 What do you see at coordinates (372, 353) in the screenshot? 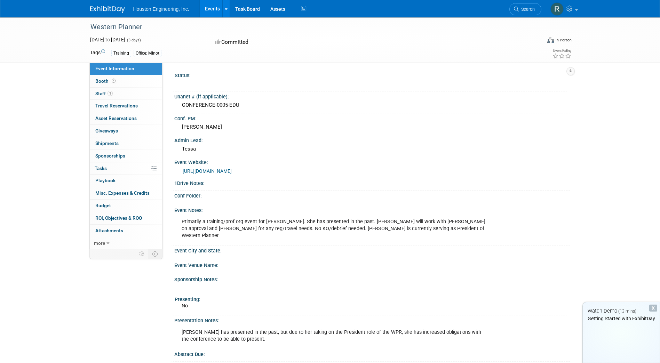
I see `div: Abstract Due:` at bounding box center [372, 353].